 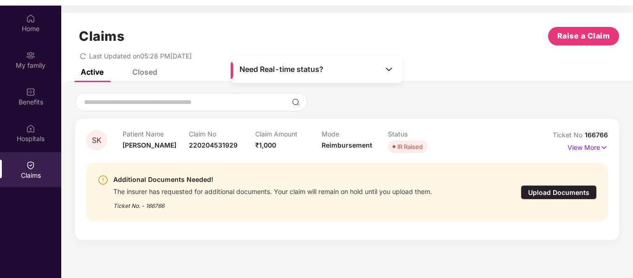 I want to click on p: Claim No, so click(x=222, y=134).